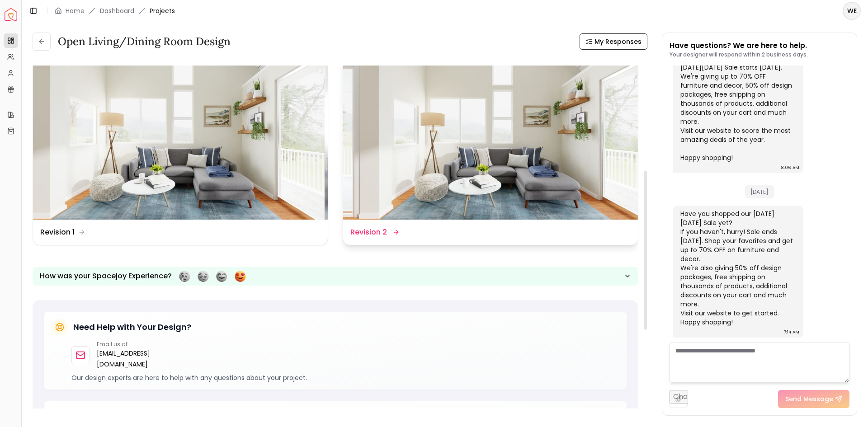 The image size is (868, 427). Describe the element at coordinates (852, 11) in the screenshot. I see `span: WE` at that location.